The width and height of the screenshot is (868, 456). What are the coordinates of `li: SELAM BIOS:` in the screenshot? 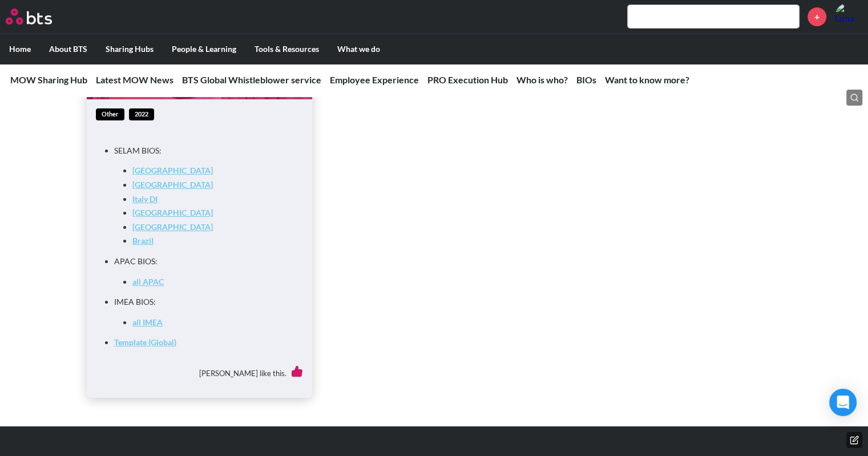 It's located at (204, 196).